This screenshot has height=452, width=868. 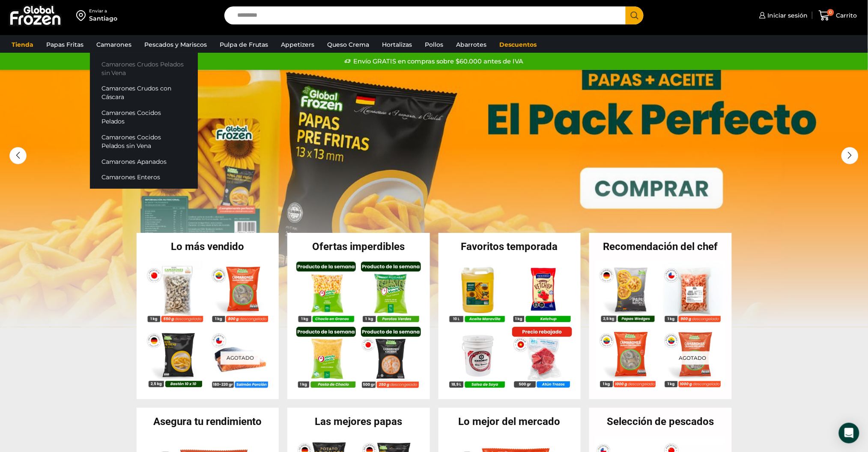 What do you see at coordinates (434, 44) in the screenshot?
I see `a: Pollos` at bounding box center [434, 44].